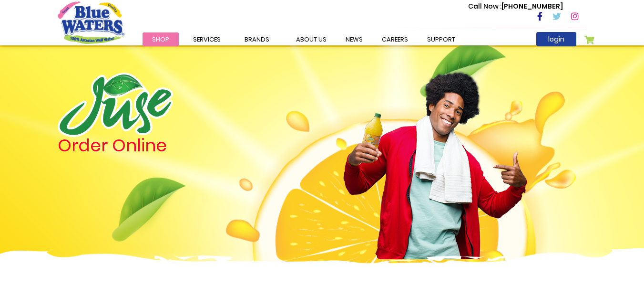 The height and width of the screenshot is (286, 644). What do you see at coordinates (557, 39) in the screenshot?
I see `a: login` at bounding box center [557, 39].